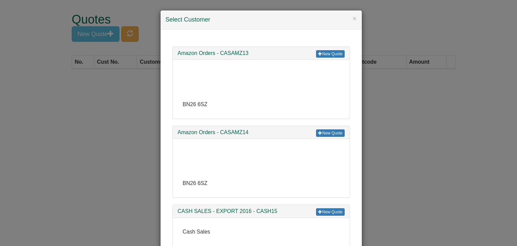 The image size is (517, 246). Describe the element at coordinates (197, 231) in the screenshot. I see `span: Cash Sales` at that location.